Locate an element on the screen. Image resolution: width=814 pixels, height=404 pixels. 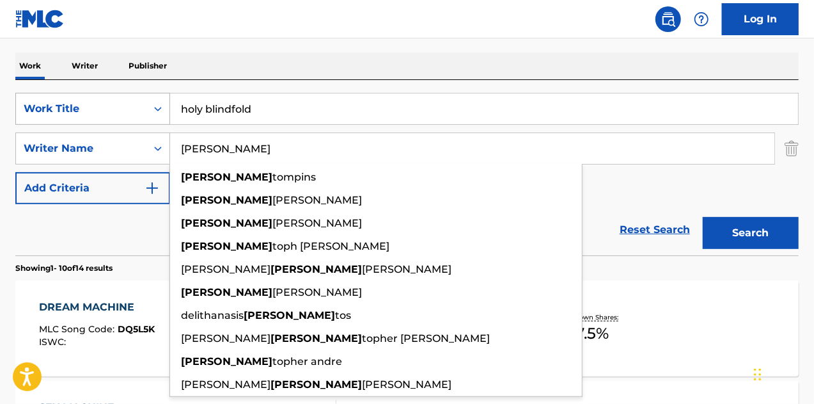
span: tos is located at coordinates (343, 315).